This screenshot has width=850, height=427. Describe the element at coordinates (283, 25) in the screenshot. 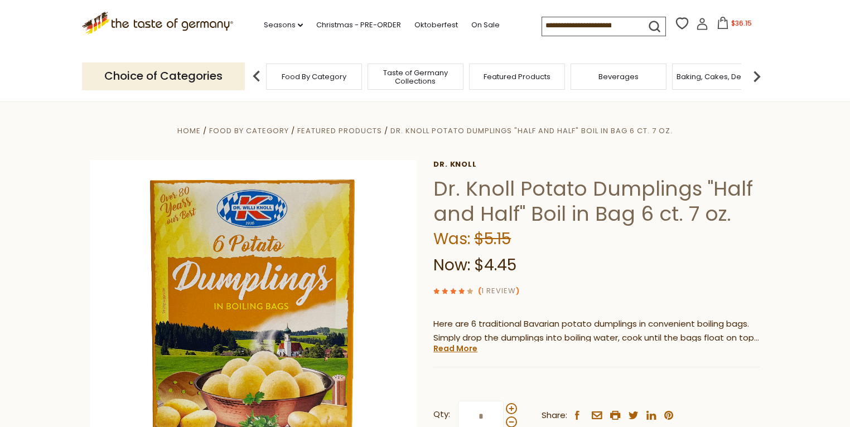

I see `a: Seasons` at that location.